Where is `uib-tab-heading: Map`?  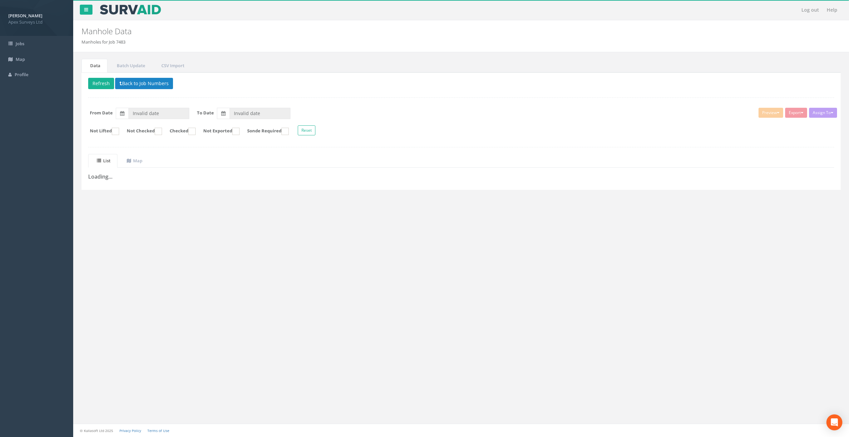 uib-tab-heading: Map is located at coordinates (134, 161).